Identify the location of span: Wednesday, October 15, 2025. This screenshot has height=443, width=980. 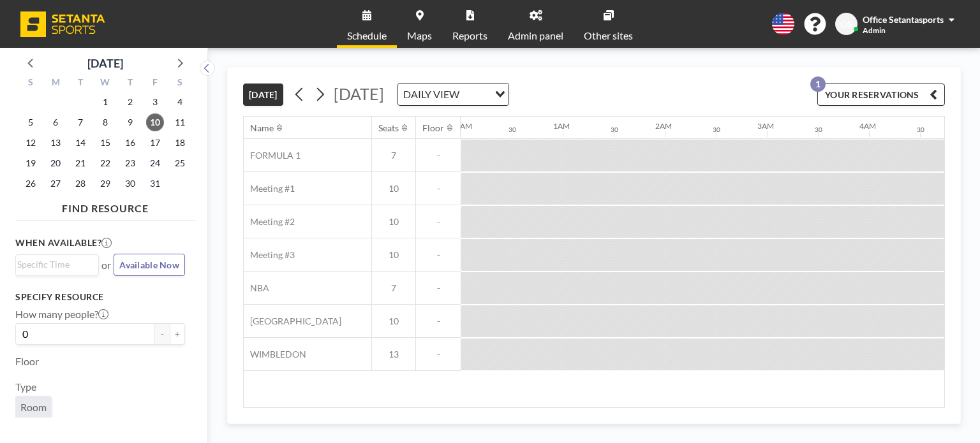
(105, 143).